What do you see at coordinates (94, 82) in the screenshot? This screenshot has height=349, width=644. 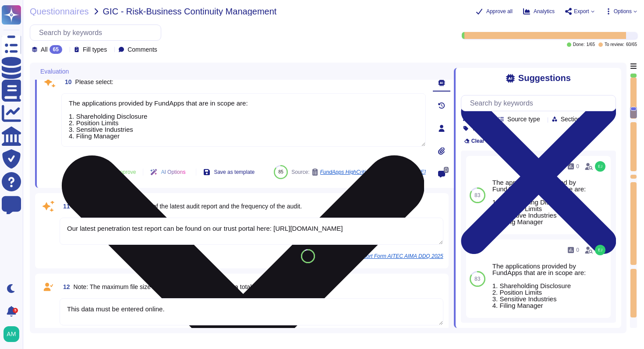 I see `span: Please select:` at bounding box center [94, 82].